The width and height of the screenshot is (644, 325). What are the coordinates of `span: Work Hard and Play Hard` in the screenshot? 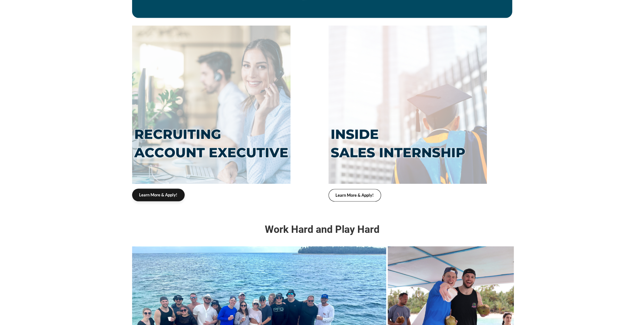 It's located at (322, 229).